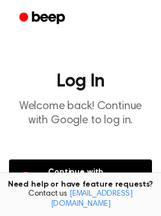  What do you see at coordinates (80, 178) in the screenshot?
I see `button: Continue with Google` at bounding box center [80, 178].